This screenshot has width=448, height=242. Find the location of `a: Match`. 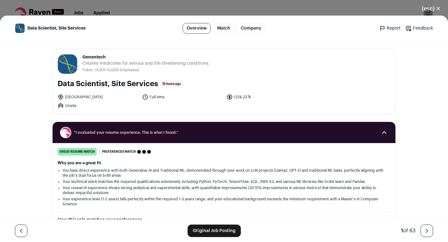

a: Match is located at coordinates (224, 28).